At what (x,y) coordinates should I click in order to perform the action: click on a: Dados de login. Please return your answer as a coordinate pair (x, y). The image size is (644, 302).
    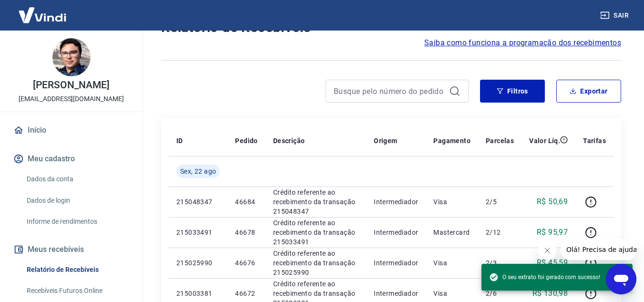
    Looking at the image, I should click on (77, 201).